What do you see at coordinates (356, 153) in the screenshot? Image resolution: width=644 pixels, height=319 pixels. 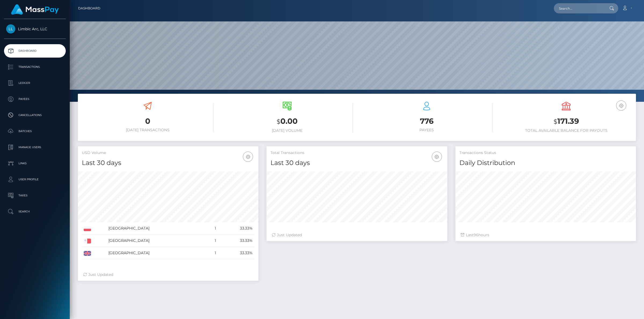 I see `h5: Total Transactions` at bounding box center [356, 153].